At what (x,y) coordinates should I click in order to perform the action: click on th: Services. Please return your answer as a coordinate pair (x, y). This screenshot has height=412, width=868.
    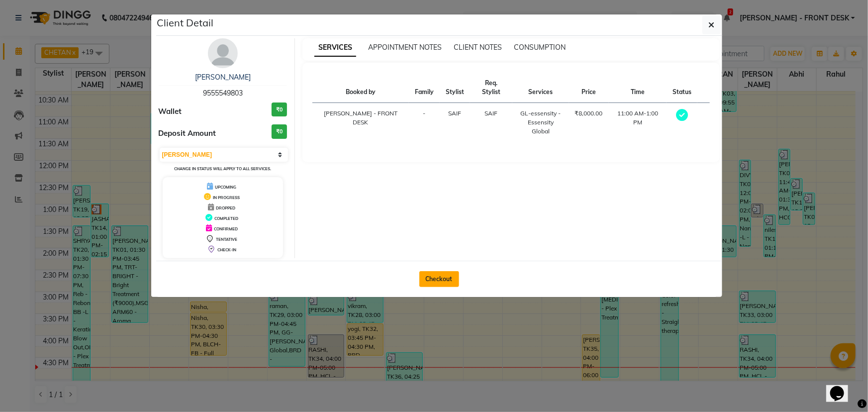
    Looking at the image, I should click on (541, 87).